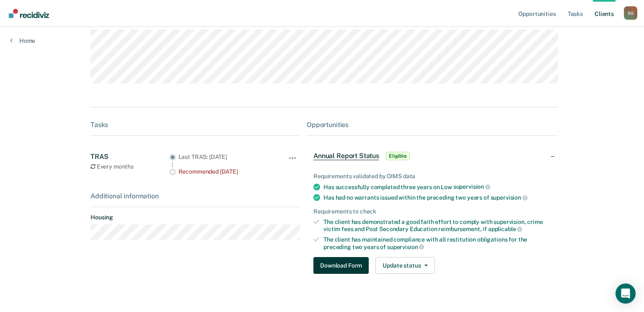 The height and width of the screenshot is (312, 644). I want to click on div: TRAS, so click(130, 157).